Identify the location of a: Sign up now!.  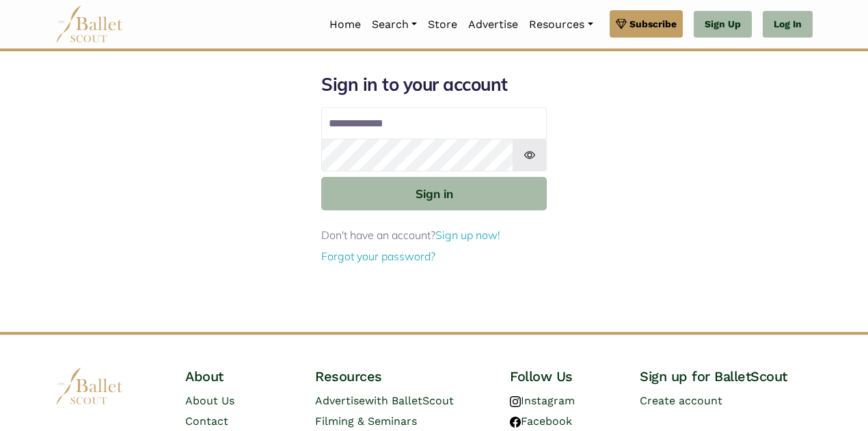
(467, 235).